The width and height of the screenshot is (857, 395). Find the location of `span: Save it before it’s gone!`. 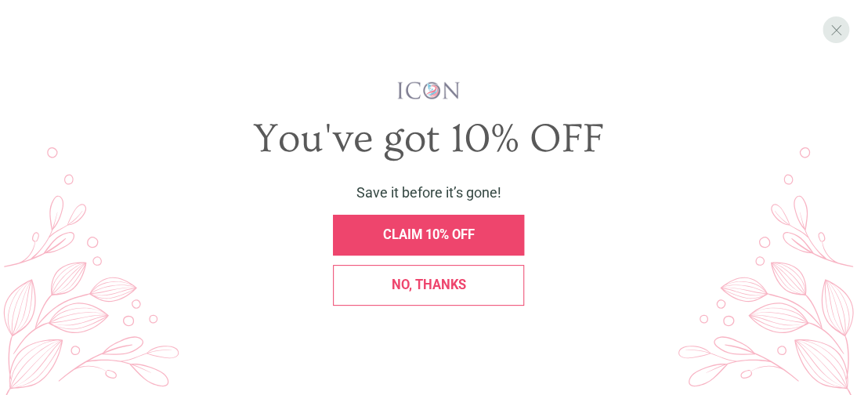

span: Save it before it’s gone! is located at coordinates (429, 192).